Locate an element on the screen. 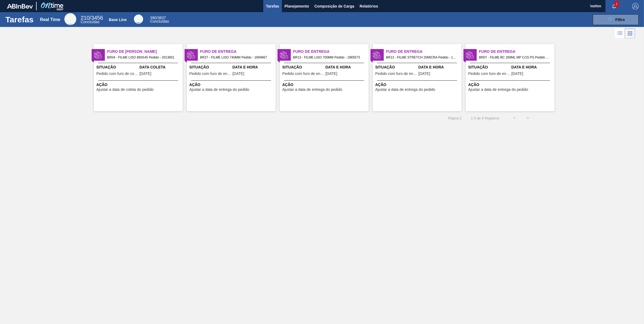 The image size is (644, 324). span: Filtro is located at coordinates (621, 19).